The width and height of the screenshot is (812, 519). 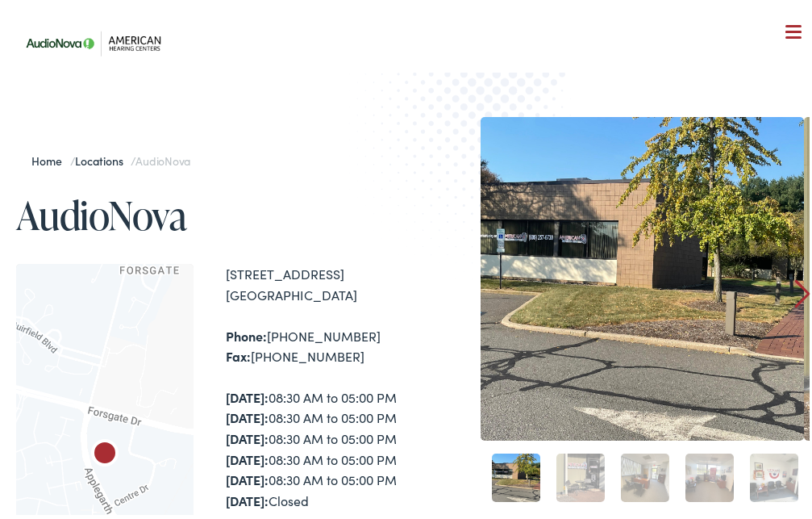 I want to click on a: 4, so click(x=709, y=474).